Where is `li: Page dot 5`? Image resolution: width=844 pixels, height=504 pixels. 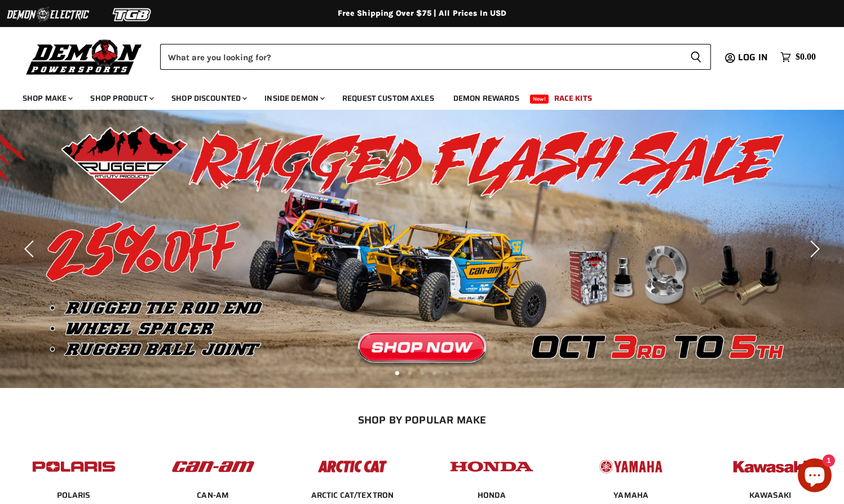
li: Page dot 5 is located at coordinates (446, 373).